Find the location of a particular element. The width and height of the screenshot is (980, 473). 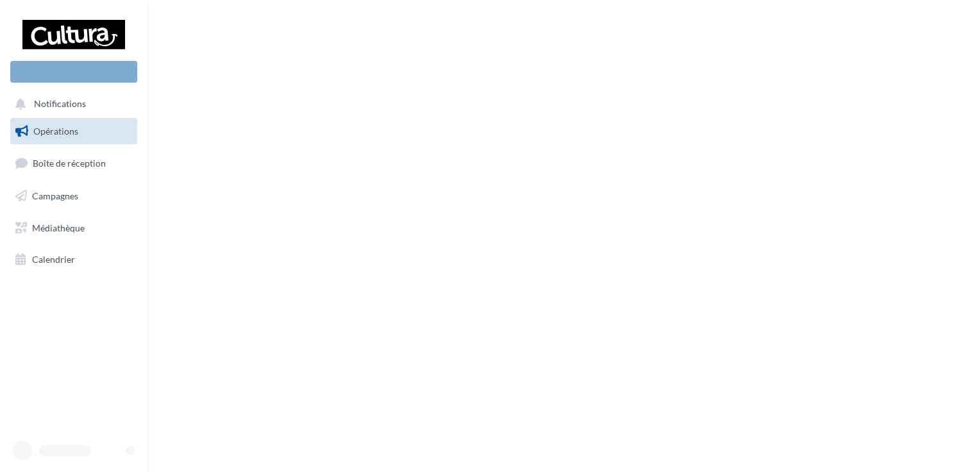

span: Calendrier is located at coordinates (53, 259).